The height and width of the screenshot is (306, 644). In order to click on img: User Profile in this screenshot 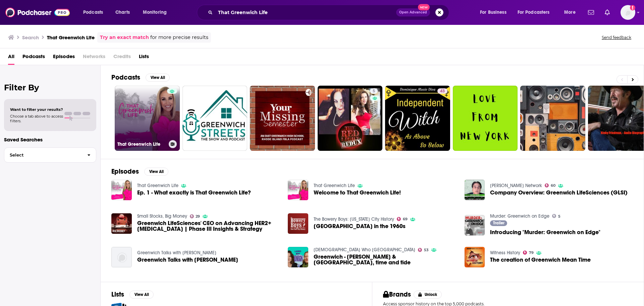, I will do `click(628, 12)`.